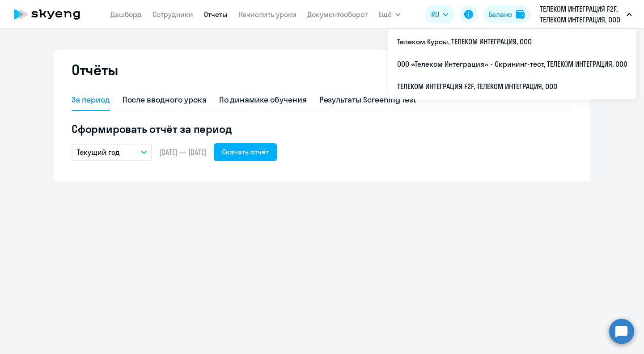  I want to click on p: ТЕЛЕКОМ ИНТЕГРАЦИЯ F2F, ТЕЛЕКОМ ИНТЕГРАЦИЯ, ООО, so click(581, 14).